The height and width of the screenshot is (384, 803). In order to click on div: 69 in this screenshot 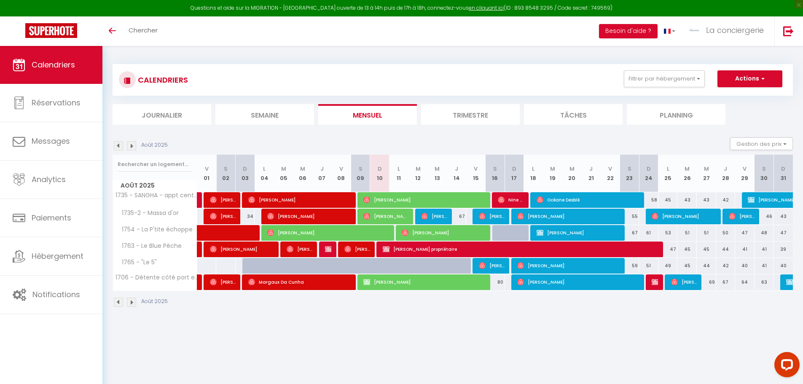, I will do `click(706, 282)`.